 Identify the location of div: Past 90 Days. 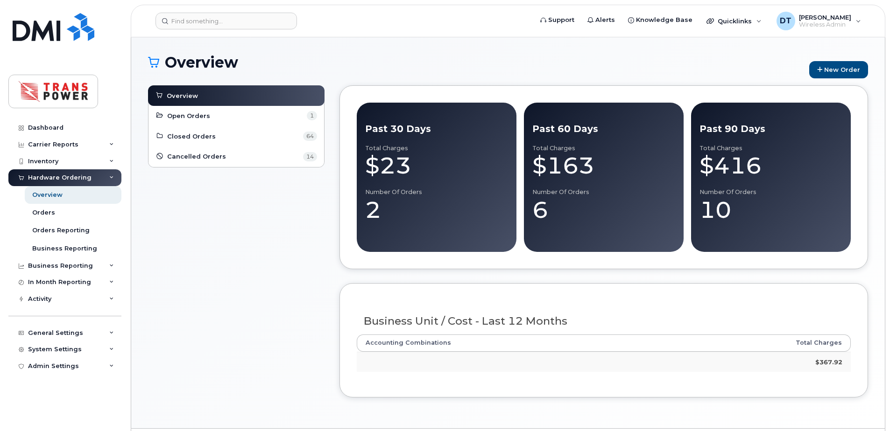
(771, 129).